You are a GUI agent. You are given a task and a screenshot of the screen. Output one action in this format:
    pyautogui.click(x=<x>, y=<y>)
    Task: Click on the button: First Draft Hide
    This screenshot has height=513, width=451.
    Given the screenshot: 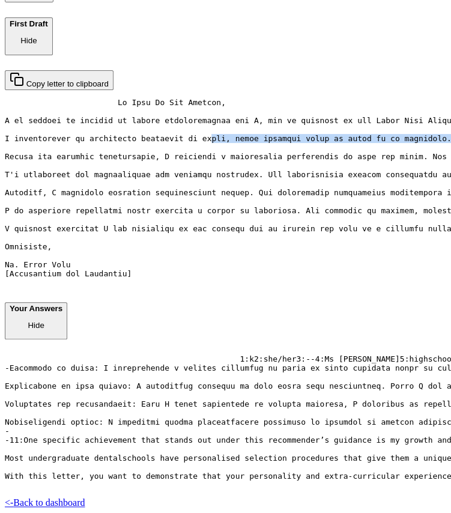 What is the action you would take?
    pyautogui.click(x=29, y=36)
    